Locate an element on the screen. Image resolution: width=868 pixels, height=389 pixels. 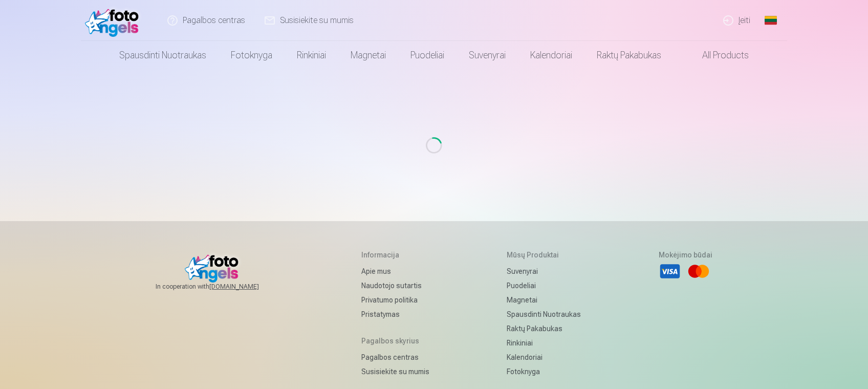
a: Susisiekite su mumis is located at coordinates (396, 371).